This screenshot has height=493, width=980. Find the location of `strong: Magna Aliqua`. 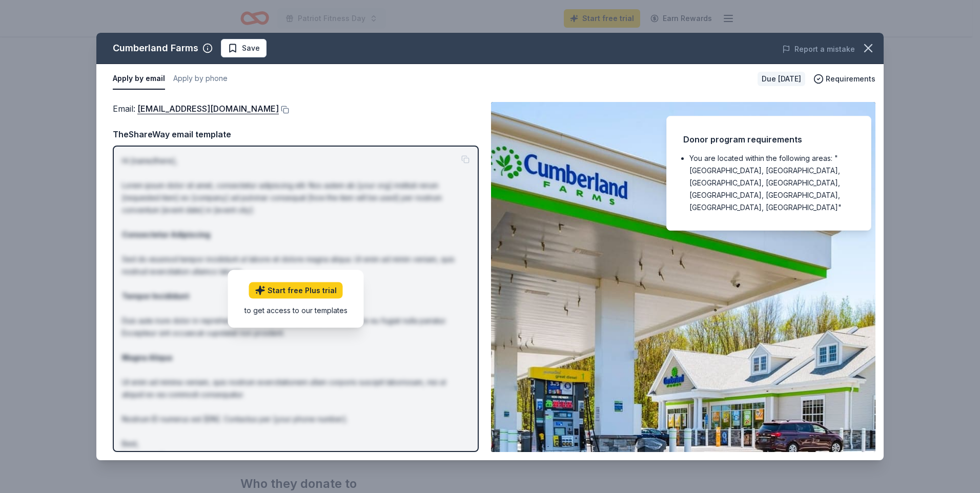

strong: Magna Aliqua is located at coordinates (147, 357).